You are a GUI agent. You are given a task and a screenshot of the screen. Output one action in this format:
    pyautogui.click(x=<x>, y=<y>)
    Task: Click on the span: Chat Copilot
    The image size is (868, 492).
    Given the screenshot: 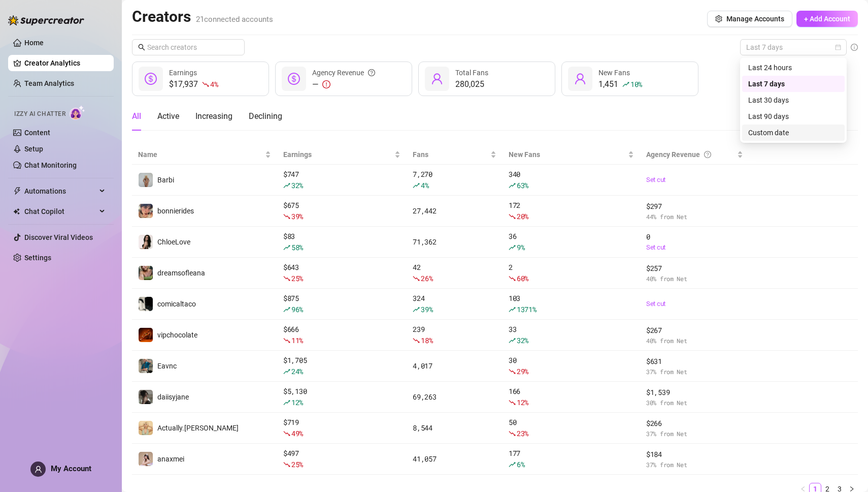 What is the action you would take?
    pyautogui.click(x=60, y=212)
    